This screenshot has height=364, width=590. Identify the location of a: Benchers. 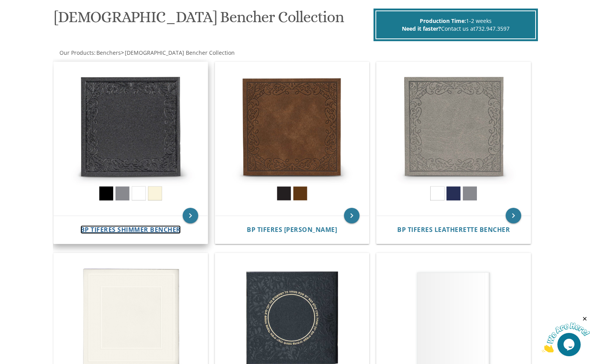
(108, 52).